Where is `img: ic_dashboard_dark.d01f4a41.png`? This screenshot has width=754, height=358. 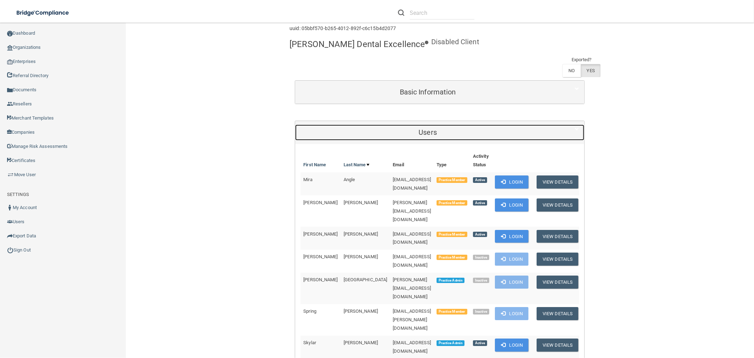
img: ic_dashboard_dark.d01f4a41.png is located at coordinates (10, 34).